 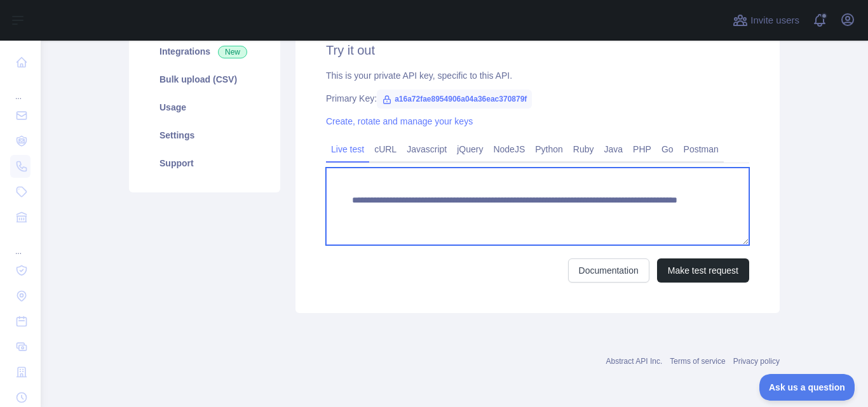 I want to click on a: Javascript, so click(x=426, y=149).